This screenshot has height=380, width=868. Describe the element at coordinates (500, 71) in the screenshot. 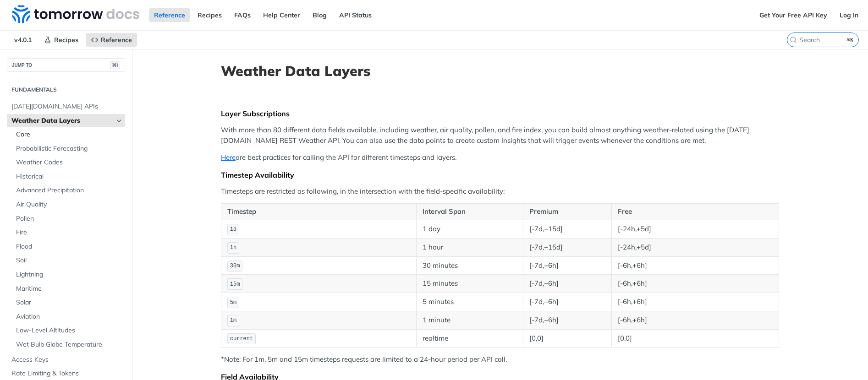

I see `h1: Weather Data Layers` at that location.